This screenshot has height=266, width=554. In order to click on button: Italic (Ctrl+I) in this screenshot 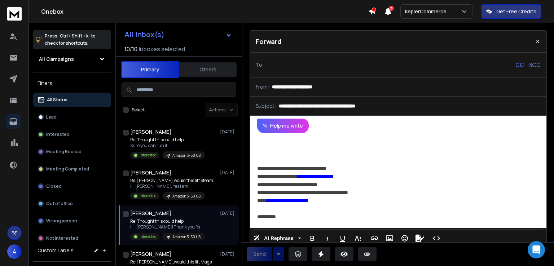, I will do `click(328, 238)`.